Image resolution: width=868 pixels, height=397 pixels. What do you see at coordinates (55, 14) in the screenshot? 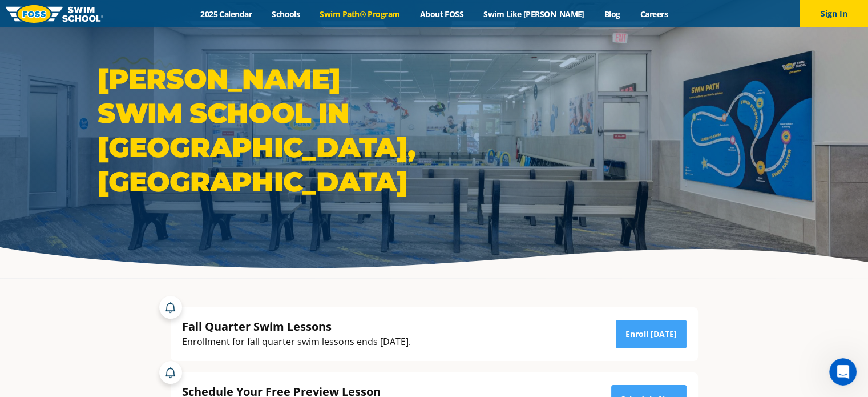
I see `img: FOSS Swim School Logo` at bounding box center [55, 14].